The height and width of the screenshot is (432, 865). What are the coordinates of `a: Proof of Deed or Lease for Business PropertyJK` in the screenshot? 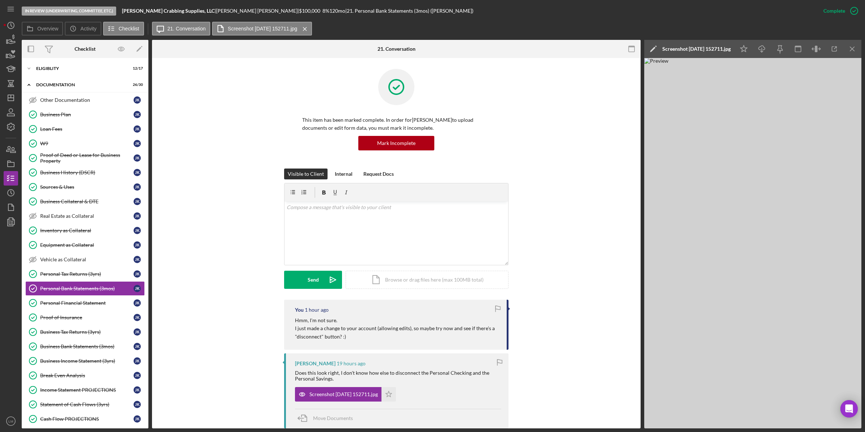 It's located at (85, 158).